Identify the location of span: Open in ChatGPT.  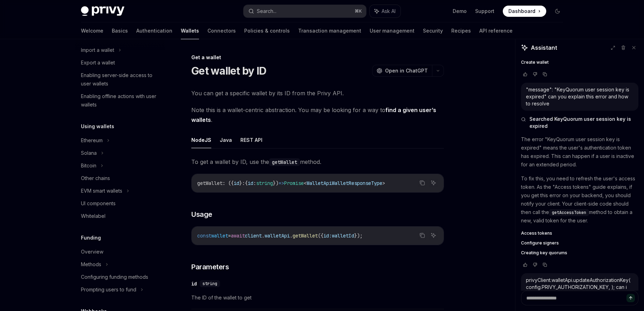
(407, 71).